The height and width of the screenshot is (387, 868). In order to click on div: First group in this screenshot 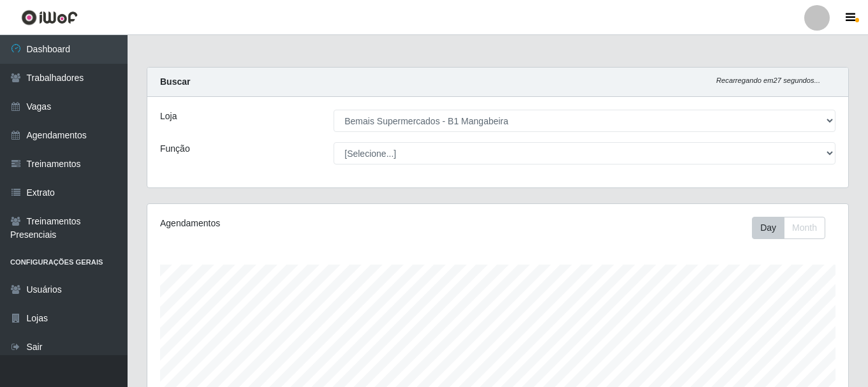, I will do `click(788, 228)`.